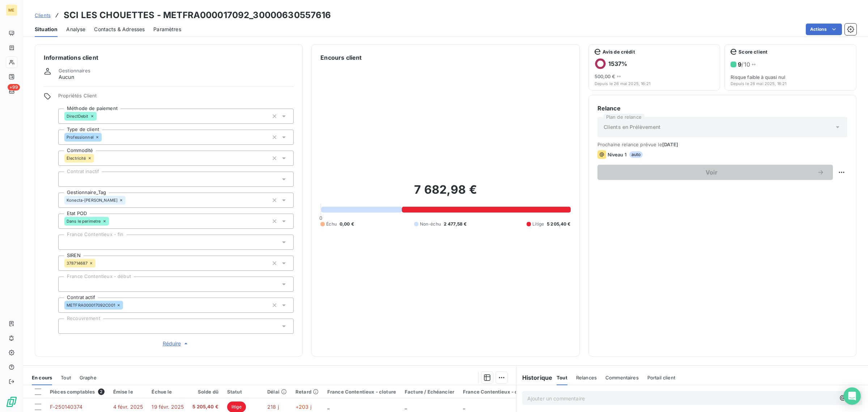  Describe the element at coordinates (445, 193) in the screenshot. I see `h2: 7 682,98 €` at that location.